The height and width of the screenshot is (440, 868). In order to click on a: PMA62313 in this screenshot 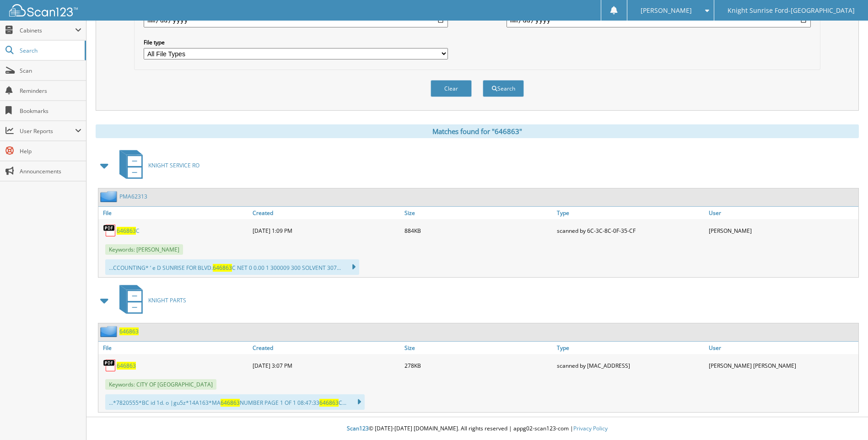, I will do `click(133, 196)`.